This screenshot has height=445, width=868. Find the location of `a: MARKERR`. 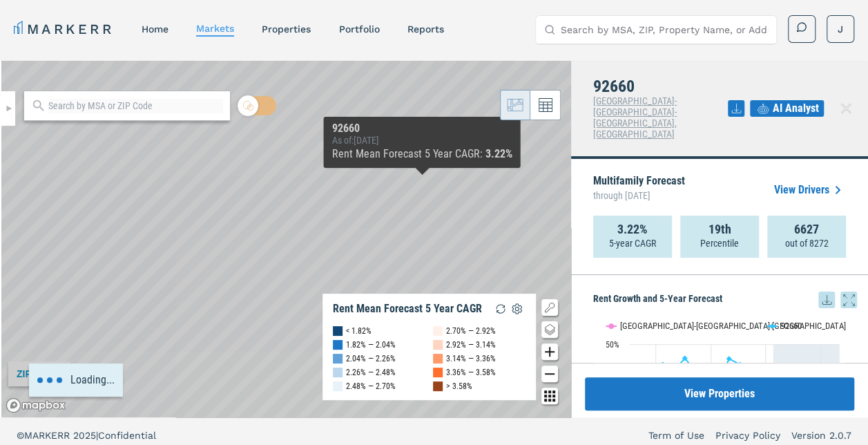

a: MARKERR is located at coordinates (63, 29).